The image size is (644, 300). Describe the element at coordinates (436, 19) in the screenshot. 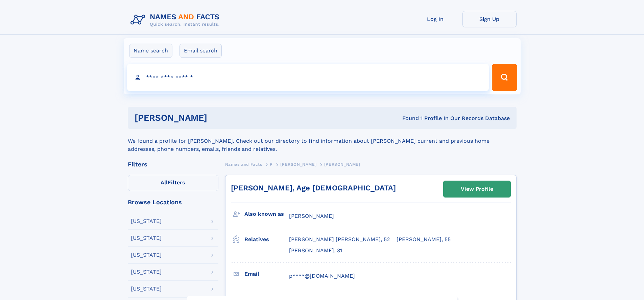

I see `a: Log In` at that location.